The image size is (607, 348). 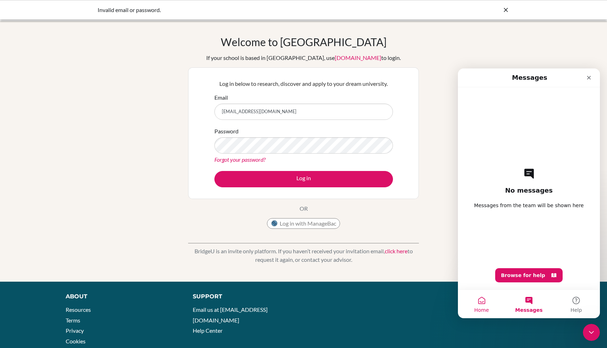 I want to click on span: Messages from the team will be shown here, so click(x=71, y=137).